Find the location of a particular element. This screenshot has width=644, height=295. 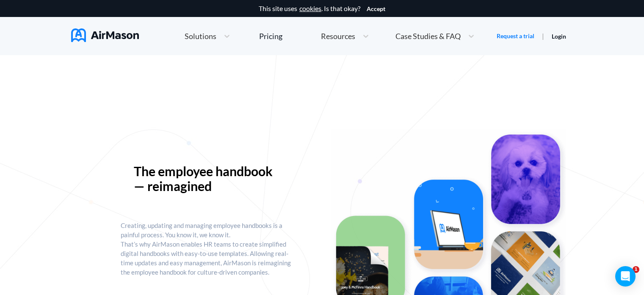

a: Request a trial is located at coordinates (515, 36).